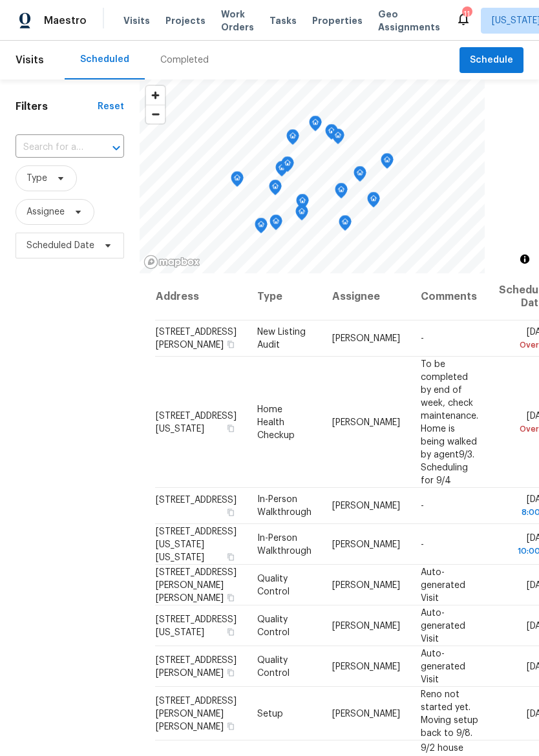 This screenshot has width=539, height=756. I want to click on th: Address, so click(201, 297).